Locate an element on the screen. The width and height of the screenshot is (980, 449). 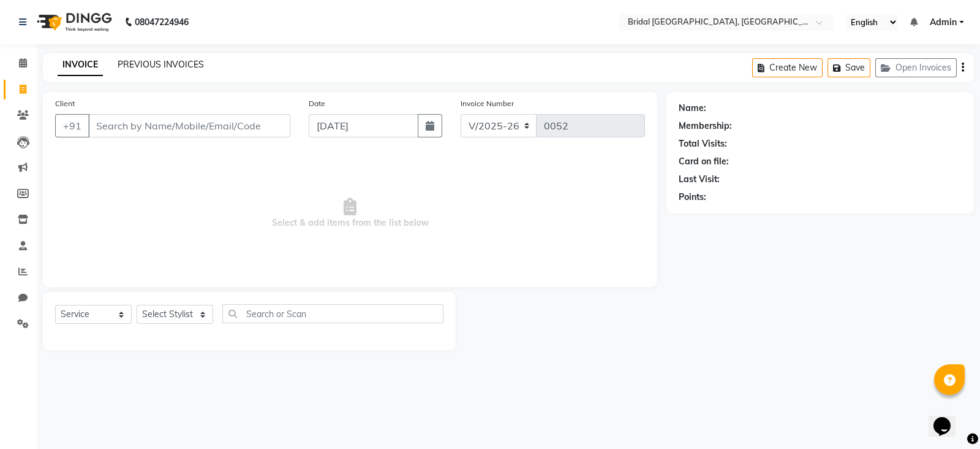
button: Create New is located at coordinates (787, 68).